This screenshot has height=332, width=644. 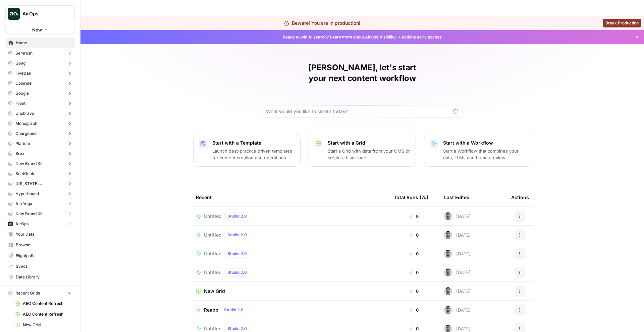 I want to click on span: Hyperbound, so click(x=27, y=194).